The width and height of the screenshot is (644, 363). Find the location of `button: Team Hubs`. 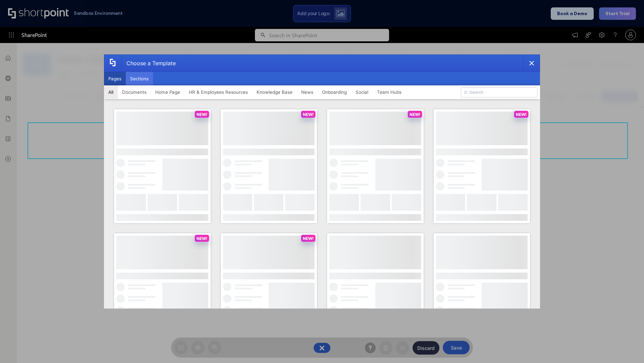

button: Team Hubs is located at coordinates (390, 92).